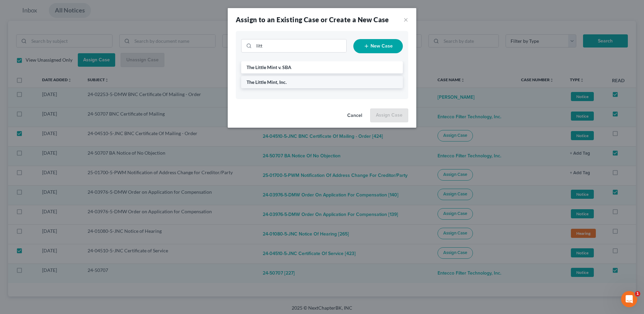 This screenshot has width=644, height=314. What do you see at coordinates (312, 20) in the screenshot?
I see `strong: Assign to an Existing Case or Create a New Case` at bounding box center [312, 20].